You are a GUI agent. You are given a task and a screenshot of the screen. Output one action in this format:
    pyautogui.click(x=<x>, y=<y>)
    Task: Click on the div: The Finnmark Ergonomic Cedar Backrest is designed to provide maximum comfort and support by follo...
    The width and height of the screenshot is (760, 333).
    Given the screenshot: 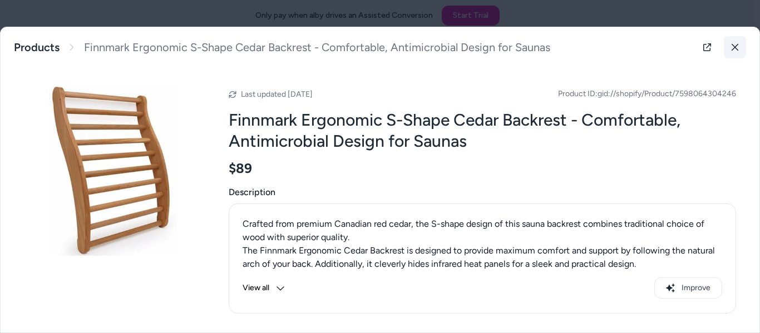 What is the action you would take?
    pyautogui.click(x=482, y=258)
    